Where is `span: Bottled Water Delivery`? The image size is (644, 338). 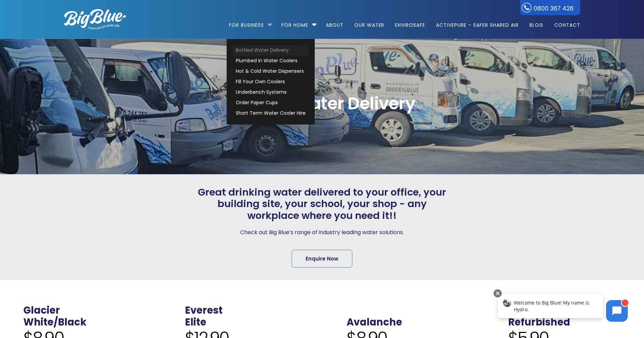
span: Bottled Water Delivery is located at coordinates (322, 103).